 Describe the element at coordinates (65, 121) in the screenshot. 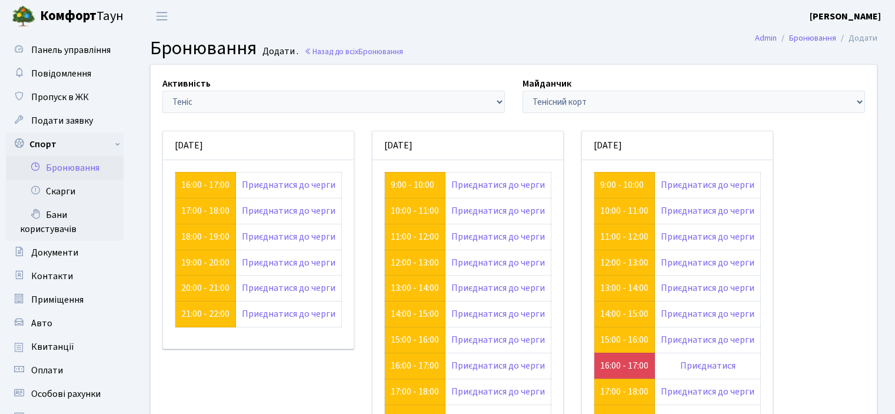

I see `a: Подати заявку` at that location.